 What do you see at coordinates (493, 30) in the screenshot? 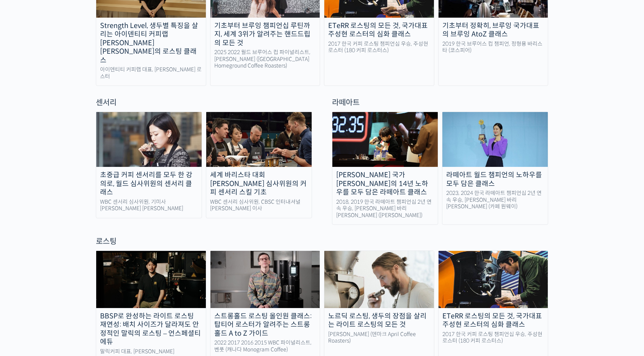
I see `div: 기초부터 정확히, 브루잉 국가대표의 브루잉 AtoZ 클래스` at bounding box center [493, 30].